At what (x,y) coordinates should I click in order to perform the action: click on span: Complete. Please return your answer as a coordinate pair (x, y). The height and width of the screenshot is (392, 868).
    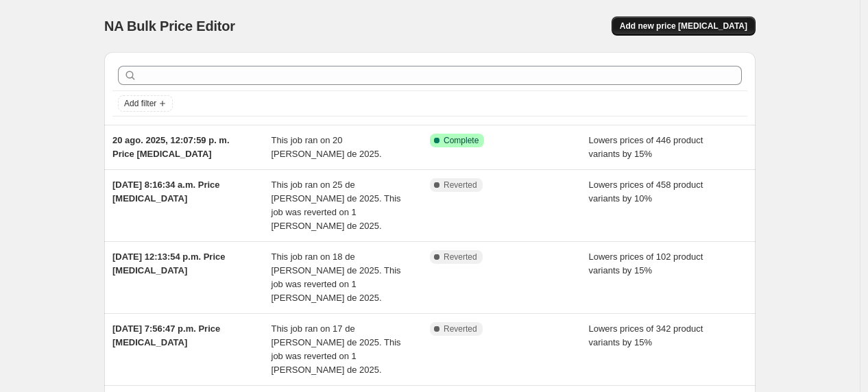
    Looking at the image, I should click on (461, 141).